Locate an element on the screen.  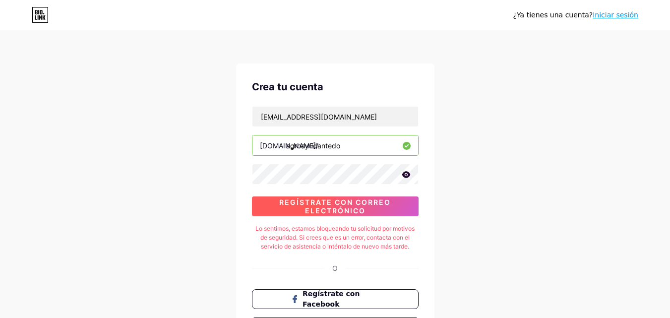
font: ¿Ya tienes una cuenta? is located at coordinates (553, 15).